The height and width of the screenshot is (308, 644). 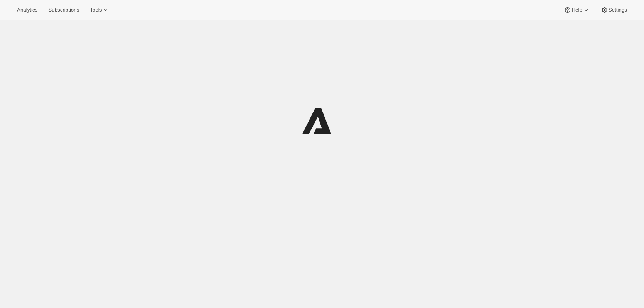 What do you see at coordinates (64, 10) in the screenshot?
I see `span: Subscriptions` at bounding box center [64, 10].